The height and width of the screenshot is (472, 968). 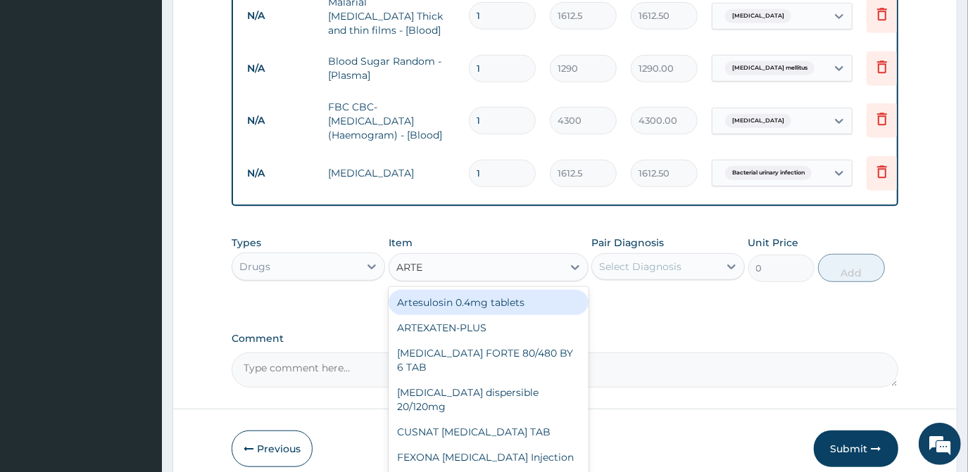 I want to click on button: Submit, so click(x=856, y=449).